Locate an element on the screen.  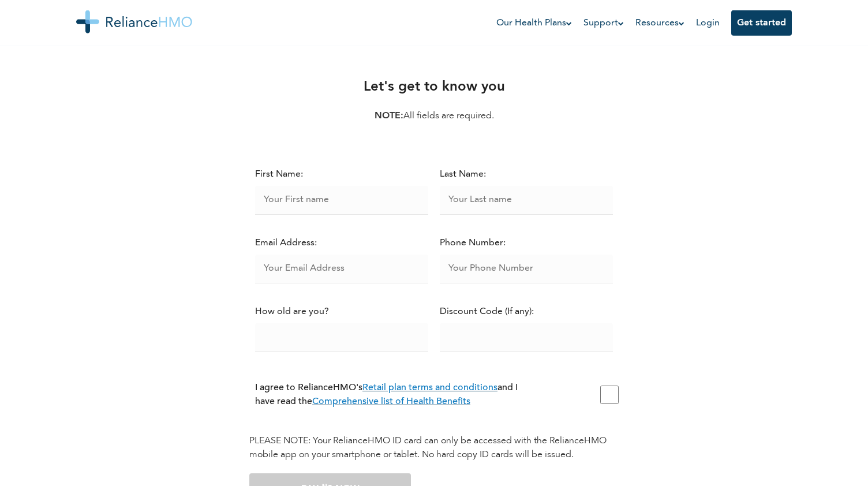
input: last_name is located at coordinates (526, 200).